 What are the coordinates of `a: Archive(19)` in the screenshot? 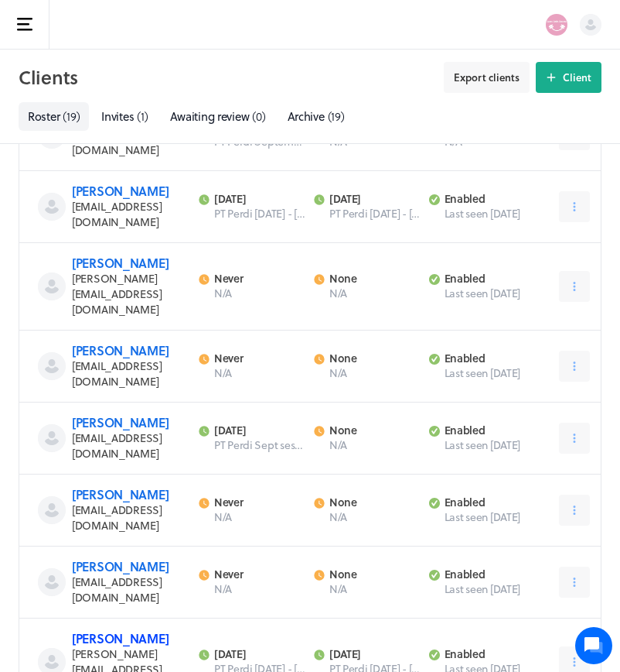 It's located at (316, 116).